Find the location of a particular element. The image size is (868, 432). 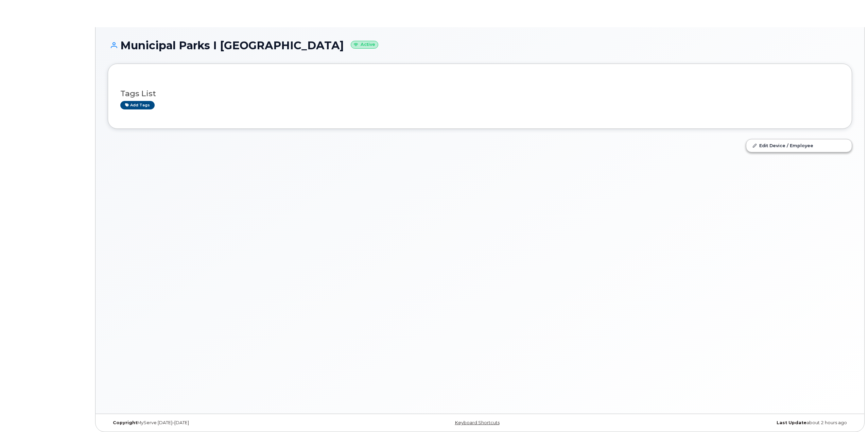

h3: Tags List is located at coordinates (479, 94).